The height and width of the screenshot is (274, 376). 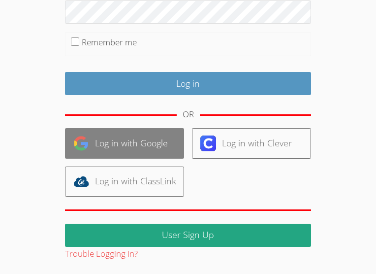 What do you see at coordinates (188, 83) in the screenshot?
I see `input: Log in` at bounding box center [188, 83].